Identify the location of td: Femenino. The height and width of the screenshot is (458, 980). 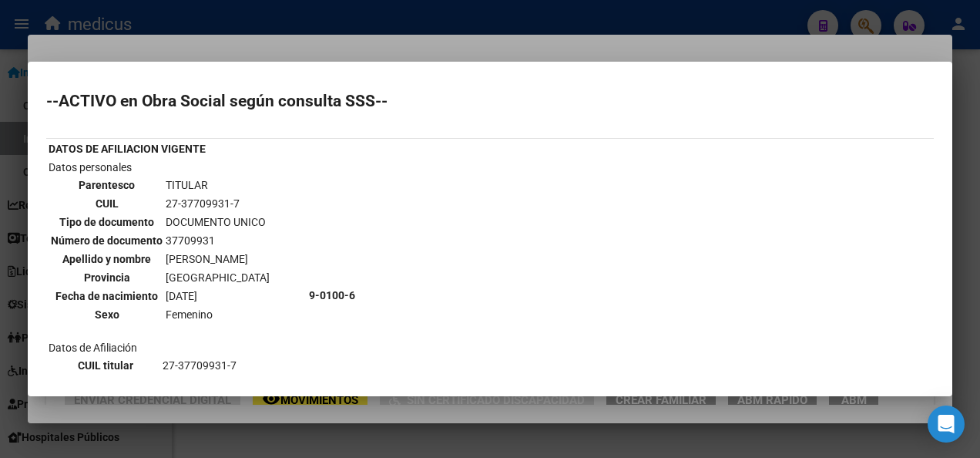
(217, 314).